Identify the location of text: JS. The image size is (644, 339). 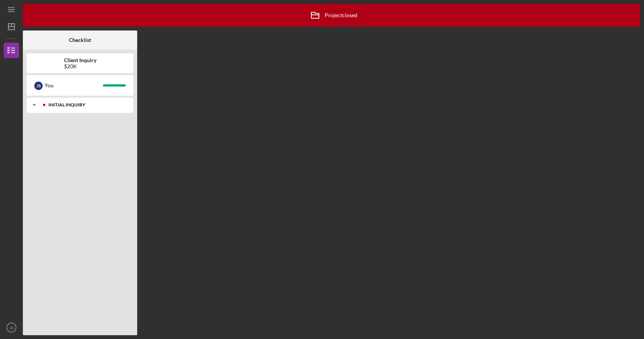
(11, 327).